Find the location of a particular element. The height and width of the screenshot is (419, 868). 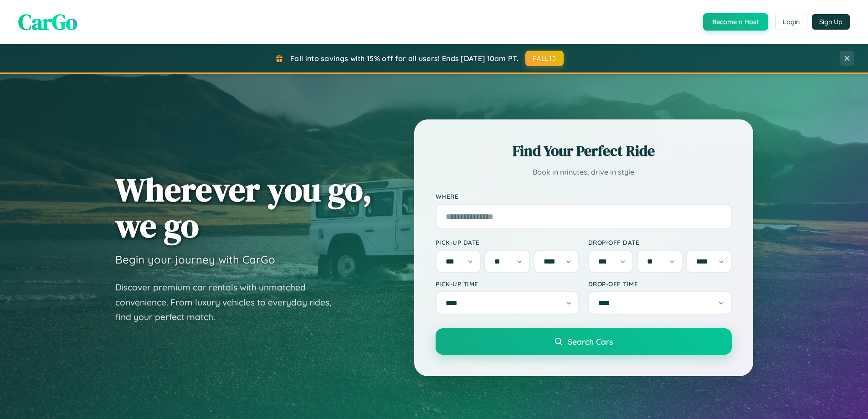

h2: Find Your Perfect Ride is located at coordinates (584, 151).